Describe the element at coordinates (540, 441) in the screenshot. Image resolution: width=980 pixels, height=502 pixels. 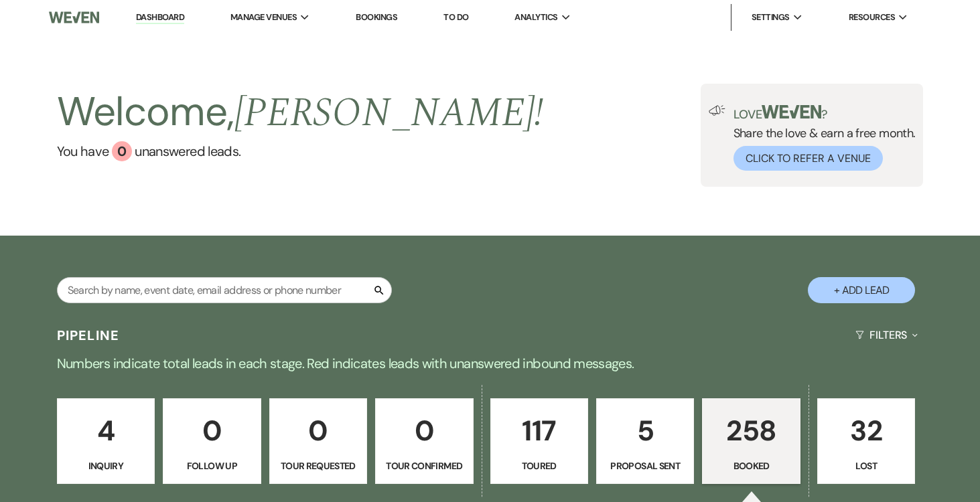
I see `a: 117Toured` at that location.